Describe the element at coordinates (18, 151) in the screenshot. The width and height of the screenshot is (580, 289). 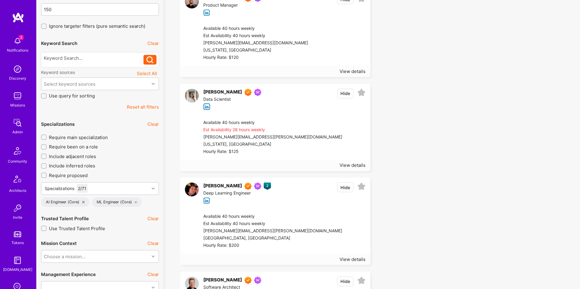
I see `img: Community` at that location.